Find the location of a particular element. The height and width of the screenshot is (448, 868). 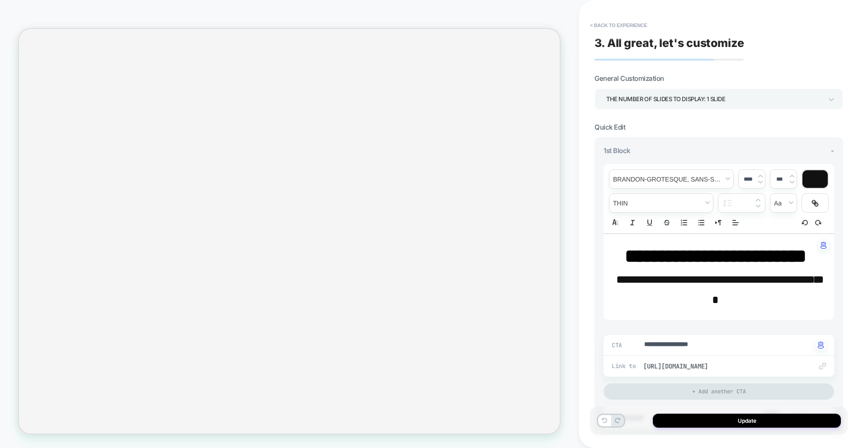

span: transform is located at coordinates (784, 203).